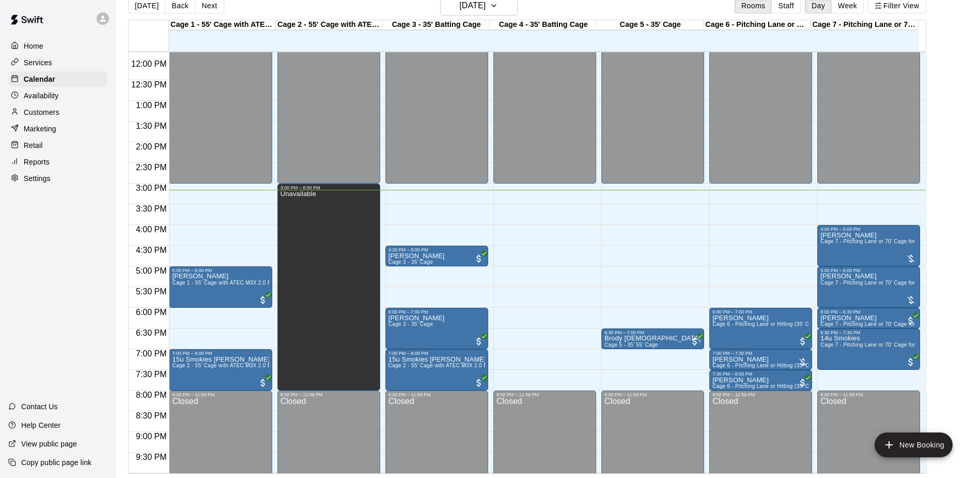 Image resolution: width=980 pixels, height=478 pixels. Describe the element at coordinates (151, 126) in the screenshot. I see `span: 1:30 PM` at that location.